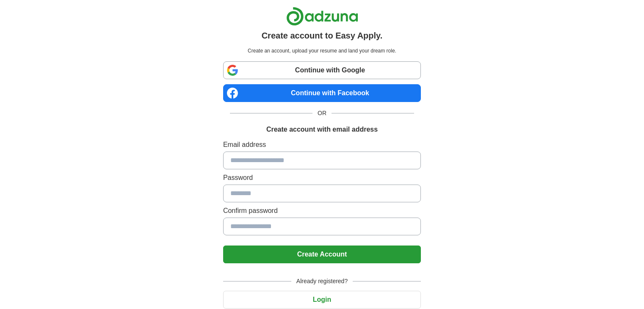 This screenshot has height=309, width=644. I want to click on a: Continue with Google, so click(322, 70).